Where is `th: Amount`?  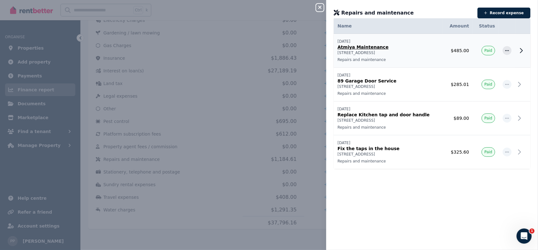
th: Amount is located at coordinates (458, 26).